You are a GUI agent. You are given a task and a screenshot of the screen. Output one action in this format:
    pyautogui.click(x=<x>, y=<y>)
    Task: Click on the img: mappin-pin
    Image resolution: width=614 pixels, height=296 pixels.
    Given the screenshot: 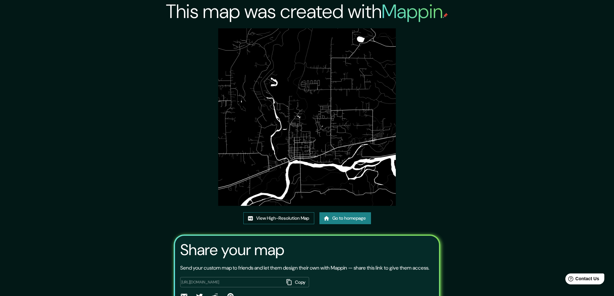 What is the action you would take?
    pyautogui.click(x=445, y=15)
    